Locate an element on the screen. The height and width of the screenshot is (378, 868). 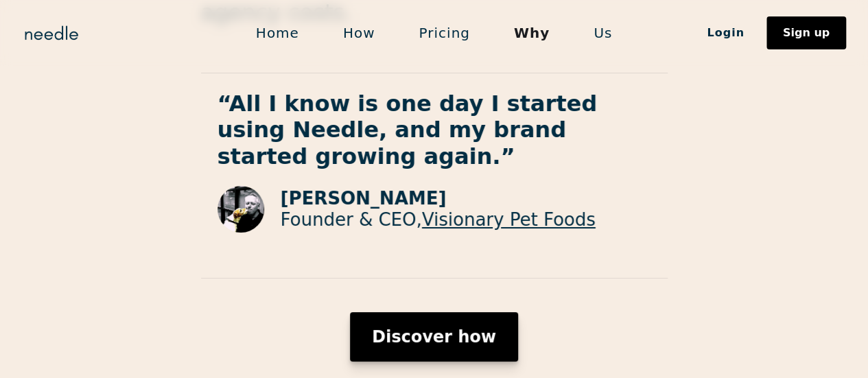
div: Discover how is located at coordinates (434, 337).